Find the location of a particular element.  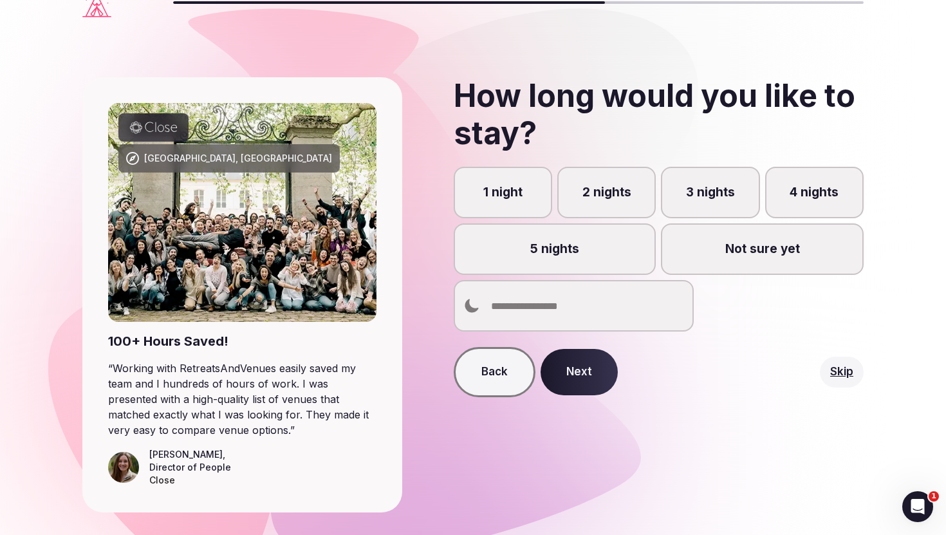

img: Mary Hartberg is located at coordinates (124, 467).